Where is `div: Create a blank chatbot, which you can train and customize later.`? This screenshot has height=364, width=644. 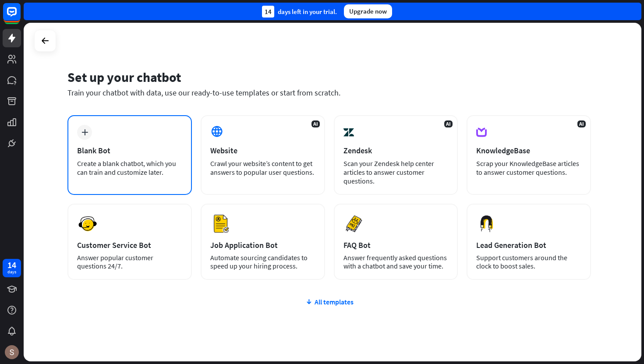
div: Create a blank chatbot, which you can train and customize later. is located at coordinates (130, 168).